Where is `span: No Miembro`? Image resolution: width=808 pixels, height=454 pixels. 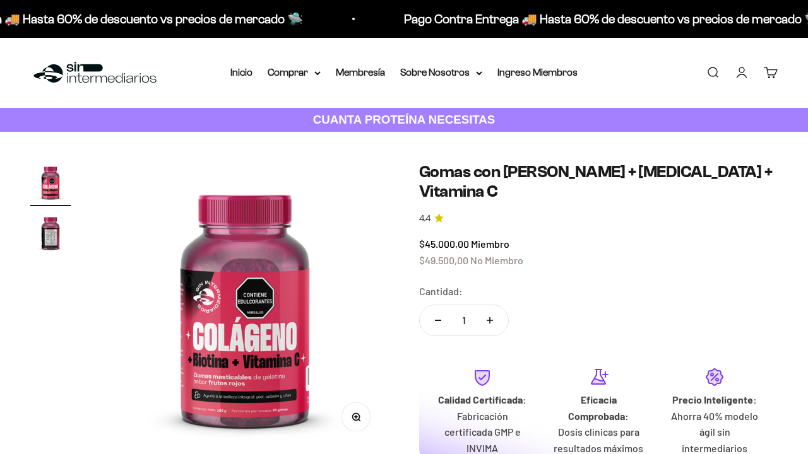 span: No Miembro is located at coordinates (497, 260).